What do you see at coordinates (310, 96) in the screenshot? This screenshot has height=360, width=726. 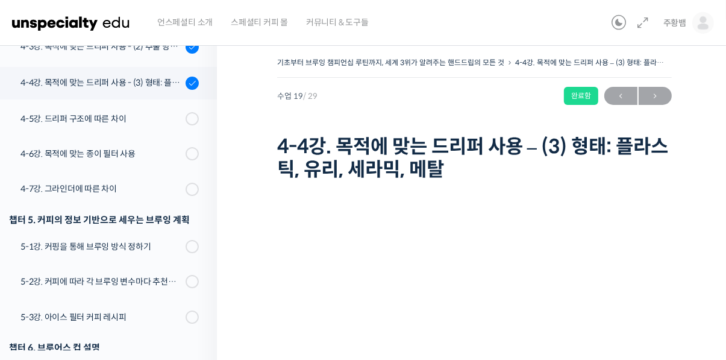 I see `span: / 29` at bounding box center [310, 96].